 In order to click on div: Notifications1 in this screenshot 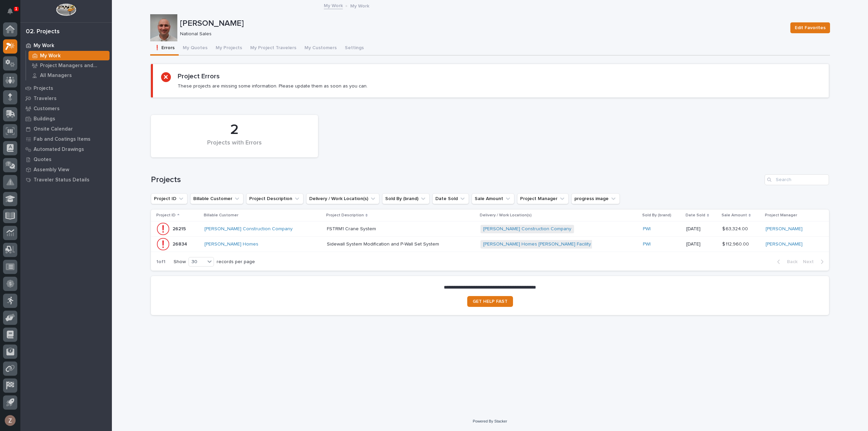, I will do `click(13, 13)`.